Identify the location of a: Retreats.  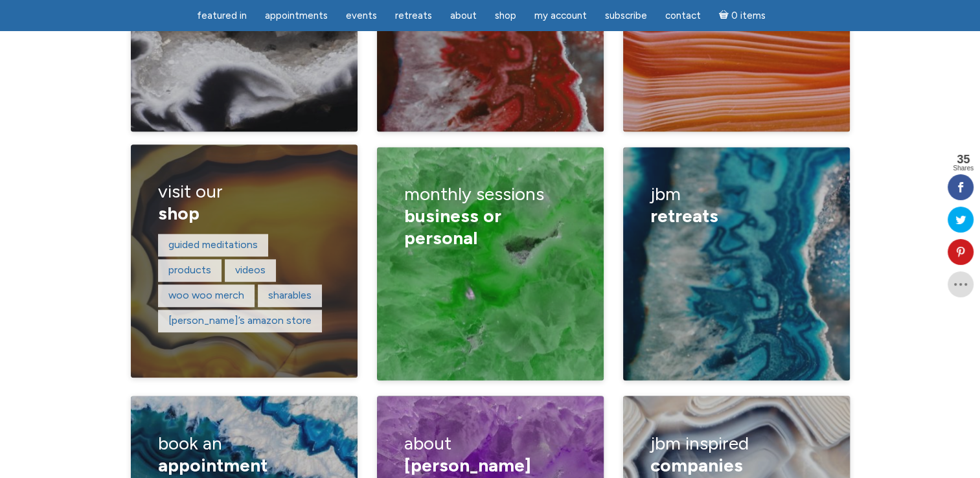
(413, 16).